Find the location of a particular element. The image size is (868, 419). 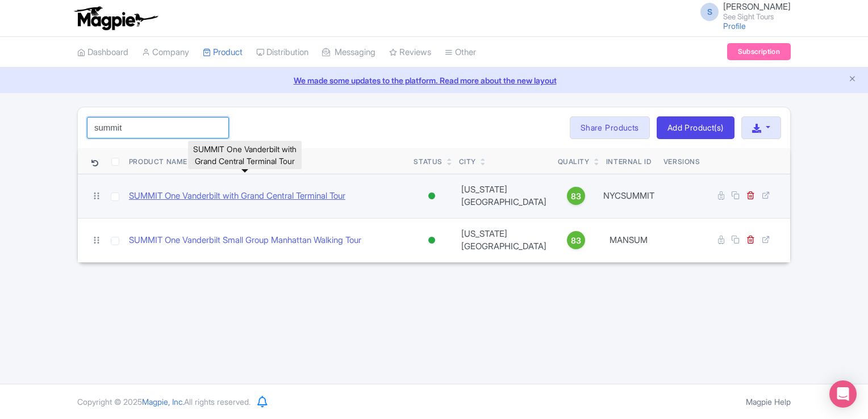

div: Open Intercom Messenger is located at coordinates (843, 394).